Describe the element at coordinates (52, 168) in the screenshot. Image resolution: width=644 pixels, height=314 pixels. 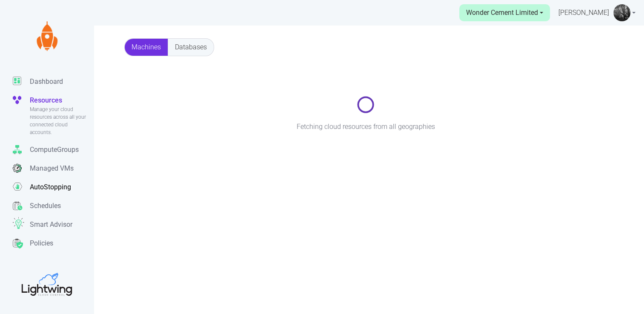
I see `p: Managed VMs` at that location.